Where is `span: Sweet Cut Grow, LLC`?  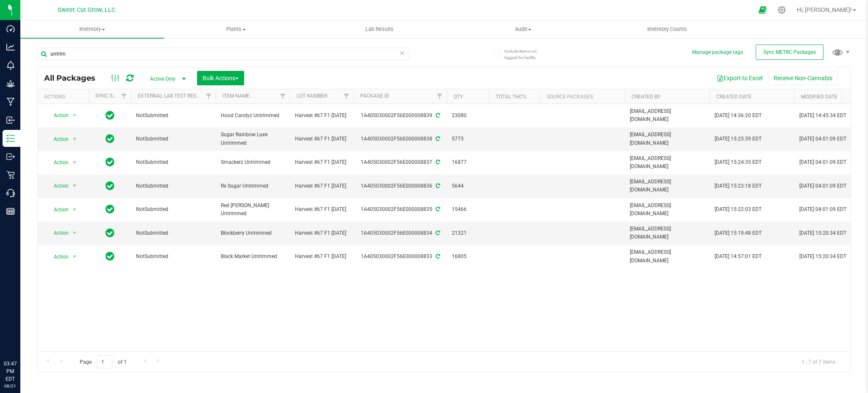
span: Sweet Cut Grow, LLC is located at coordinates (87, 10).